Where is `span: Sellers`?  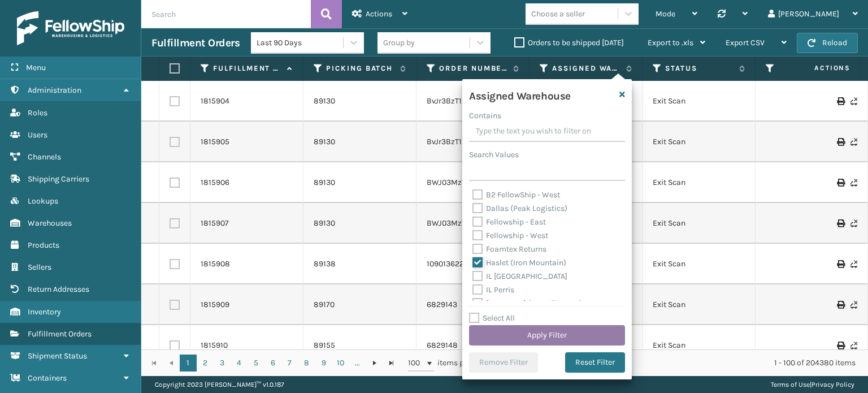 span: Sellers is located at coordinates (40, 266).